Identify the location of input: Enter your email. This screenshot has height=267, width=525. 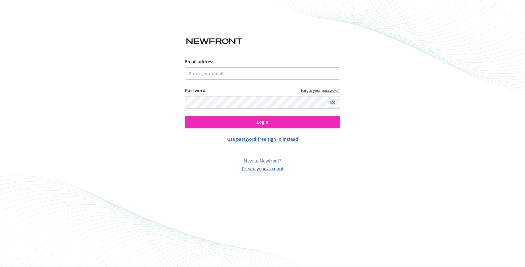
(262, 73).